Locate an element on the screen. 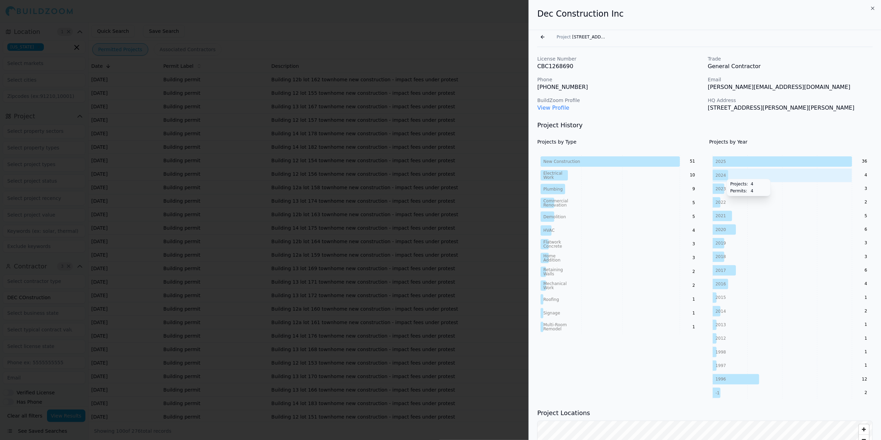  tspan: Roofing is located at coordinates (551, 299).